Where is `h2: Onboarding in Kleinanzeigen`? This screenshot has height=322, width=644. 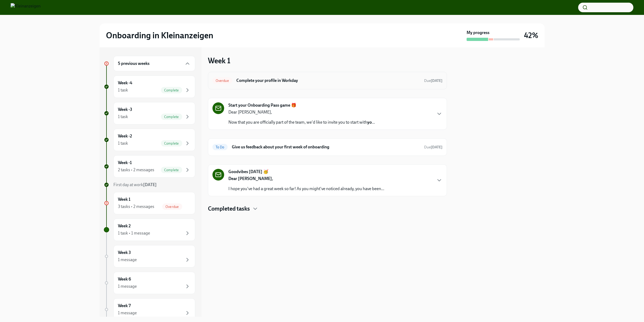 h2: Onboarding in Kleinanzeigen is located at coordinates (159, 36).